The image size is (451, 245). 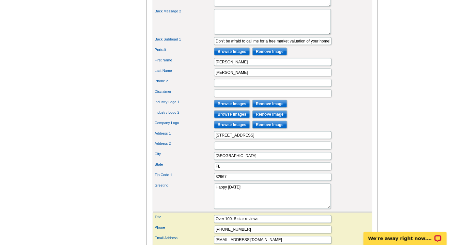 What do you see at coordinates (184, 164) in the screenshot?
I see `label: State` at bounding box center [184, 164].